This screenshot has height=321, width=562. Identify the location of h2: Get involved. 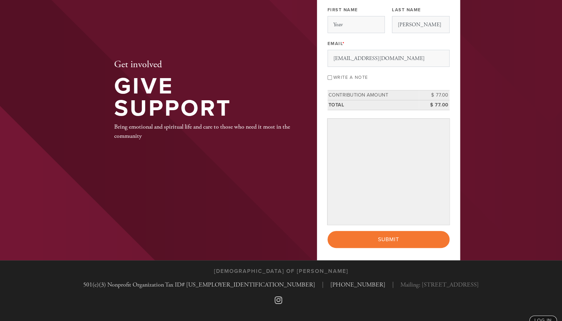
(205, 65).